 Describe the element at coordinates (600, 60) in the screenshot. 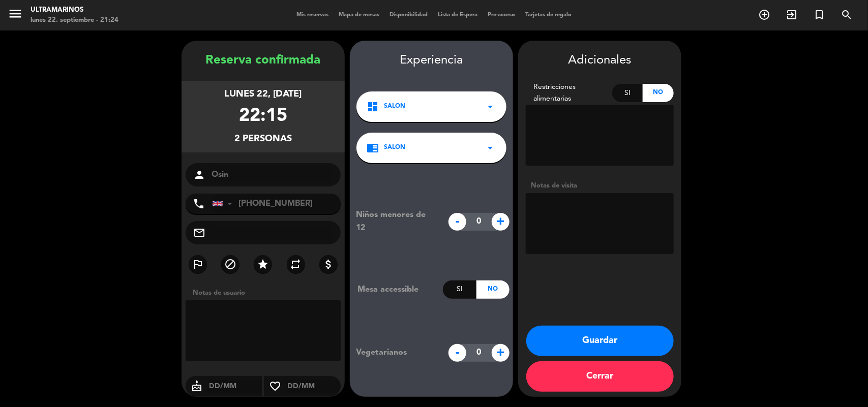

I see `div: Adicionales` at that location.